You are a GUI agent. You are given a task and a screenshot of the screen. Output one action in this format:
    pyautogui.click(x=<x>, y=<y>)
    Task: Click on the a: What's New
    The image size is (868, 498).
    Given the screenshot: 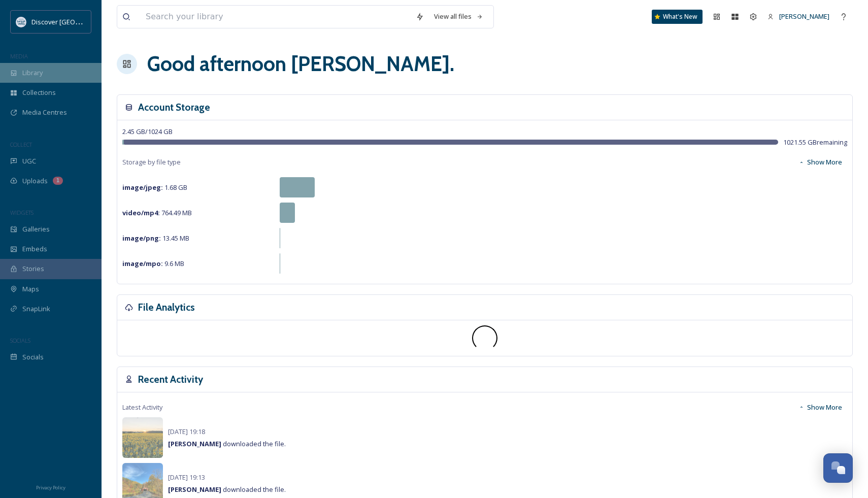 What is the action you would take?
    pyautogui.click(x=677, y=17)
    